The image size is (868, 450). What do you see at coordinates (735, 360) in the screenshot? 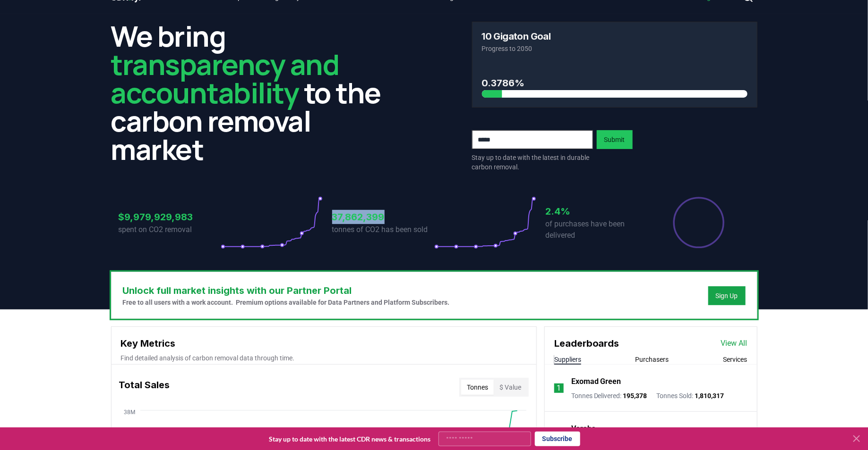
I see `button: Services` at bounding box center [735, 360].